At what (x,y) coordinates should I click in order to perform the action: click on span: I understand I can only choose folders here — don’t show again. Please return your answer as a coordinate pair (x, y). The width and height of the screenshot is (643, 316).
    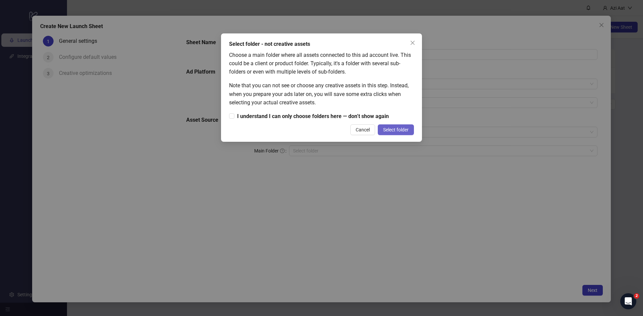
    Looking at the image, I should click on (313, 116).